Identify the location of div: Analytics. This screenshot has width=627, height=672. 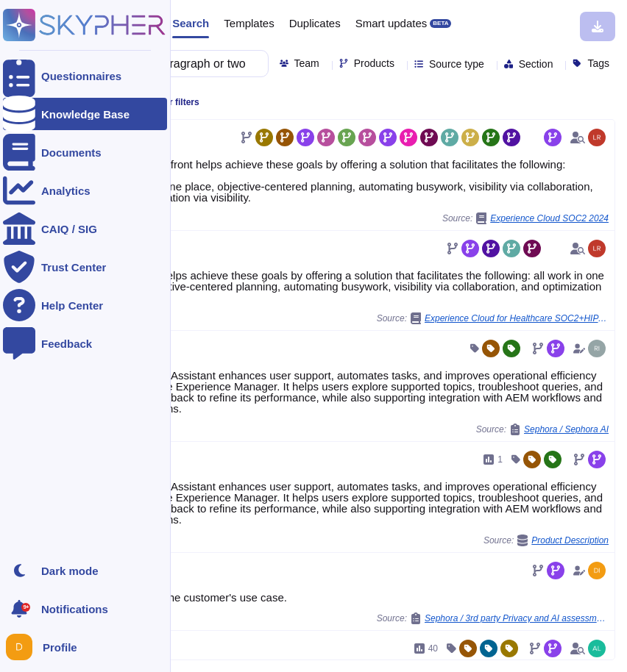
(65, 191).